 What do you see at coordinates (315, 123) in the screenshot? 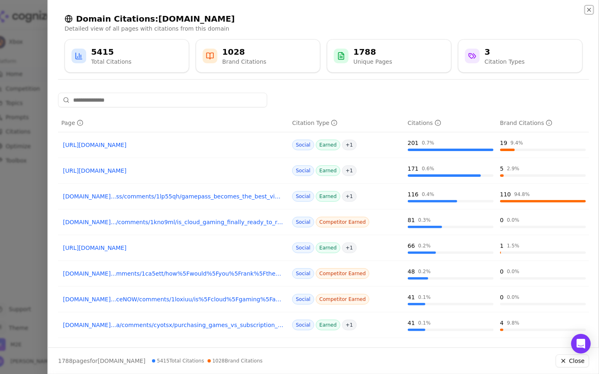
I see `div: Citation Type` at bounding box center [315, 123].